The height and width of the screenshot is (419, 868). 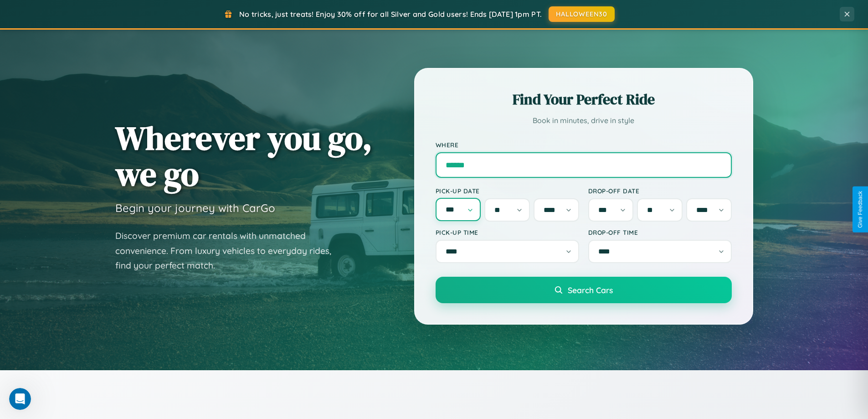 What do you see at coordinates (507, 232) in the screenshot?
I see `label: Pick-up Time` at bounding box center [507, 232].